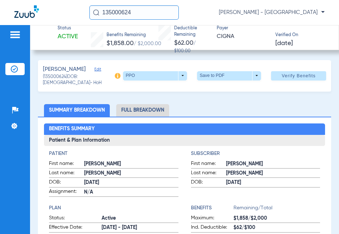  What do you see at coordinates (298, 76) in the screenshot?
I see `span: Verify Benefits` at bounding box center [298, 76].